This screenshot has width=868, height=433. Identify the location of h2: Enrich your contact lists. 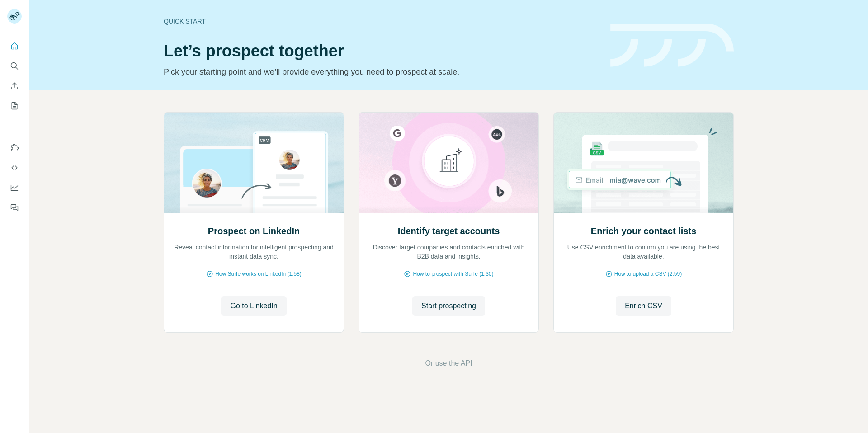
(643, 231).